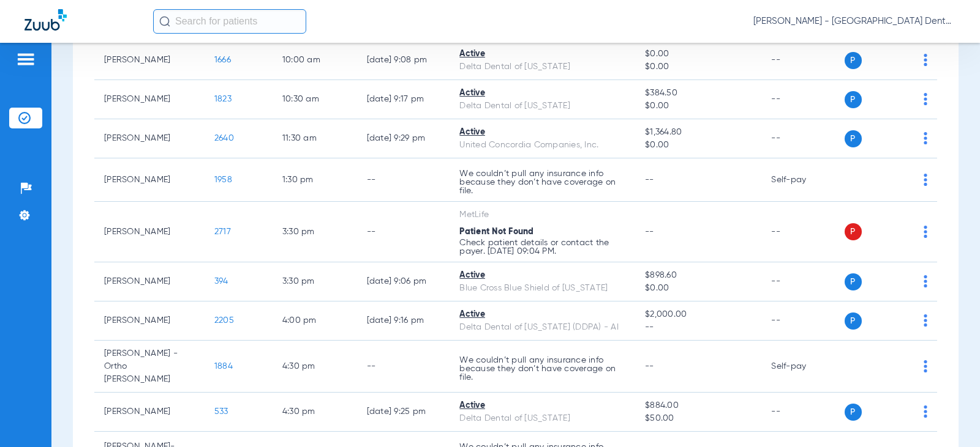  I want to click on span: $2,000.00, so click(698, 315).